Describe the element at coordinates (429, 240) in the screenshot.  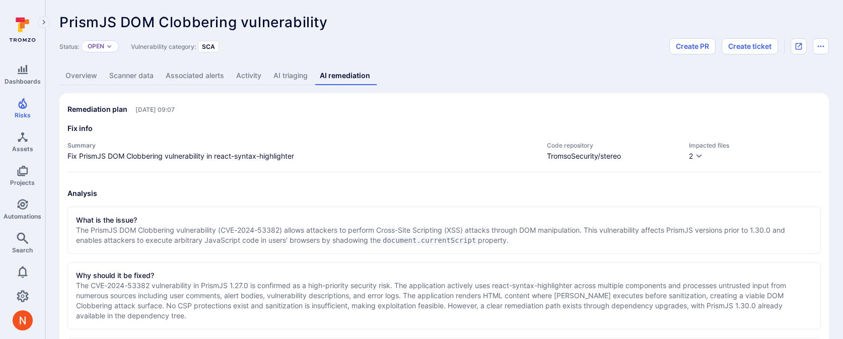
I see `code: document.currentScript` at that location.